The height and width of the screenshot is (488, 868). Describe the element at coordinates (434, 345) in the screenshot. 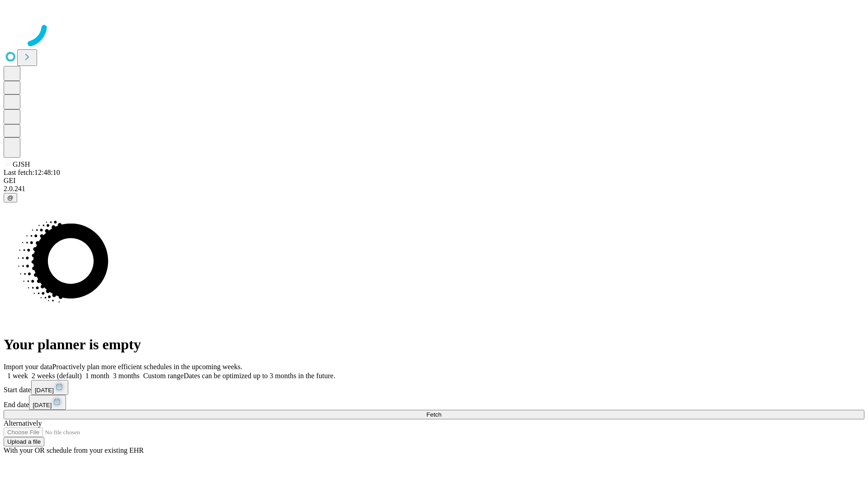

I see `h1: Your planner is empty` at that location.